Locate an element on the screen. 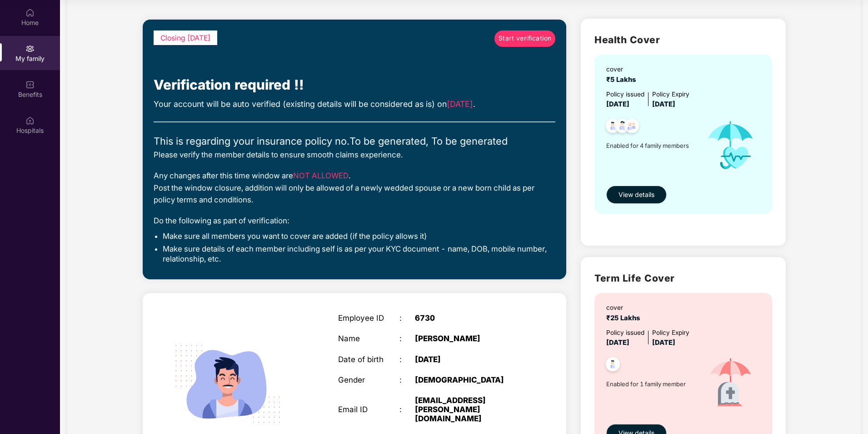 The width and height of the screenshot is (868, 434). div: Your account will be auto verified (existing details will be considered as is) on . is located at coordinates (355, 105).